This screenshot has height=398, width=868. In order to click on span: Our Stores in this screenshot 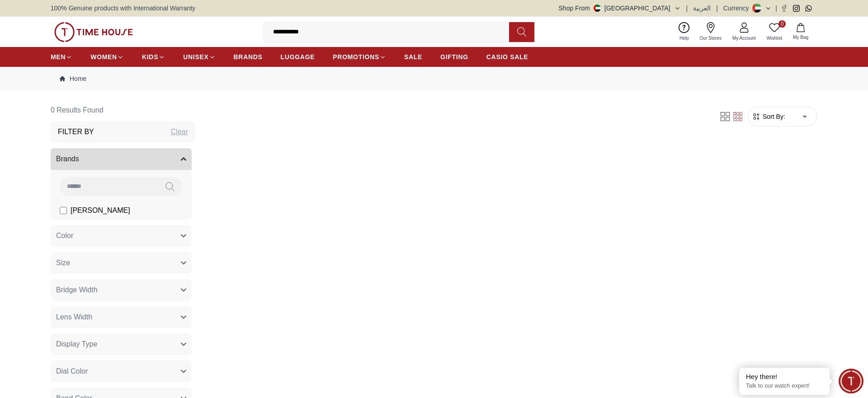, I will do `click(711, 38)`.